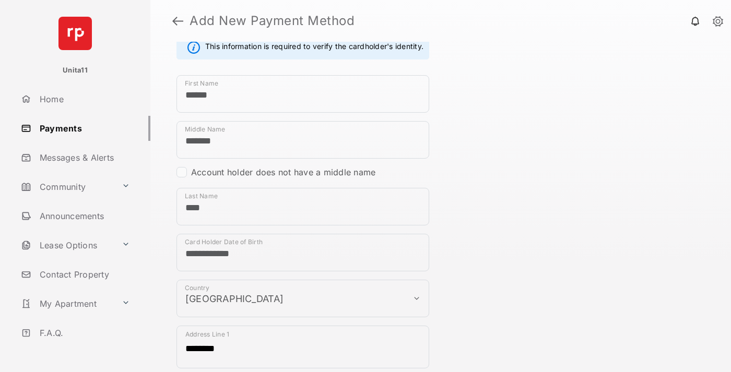  Describe the element at coordinates (67, 187) in the screenshot. I see `a: Community` at that location.